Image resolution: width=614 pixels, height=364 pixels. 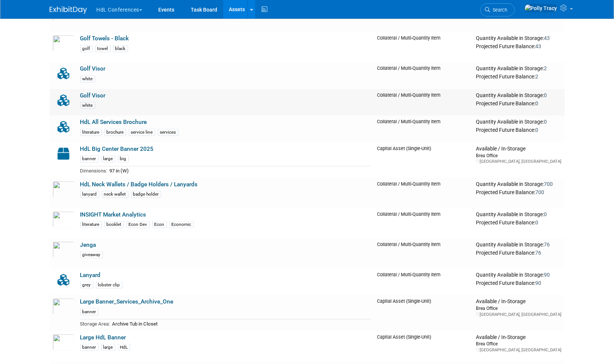 I want to click on div: brochure, so click(x=115, y=132).